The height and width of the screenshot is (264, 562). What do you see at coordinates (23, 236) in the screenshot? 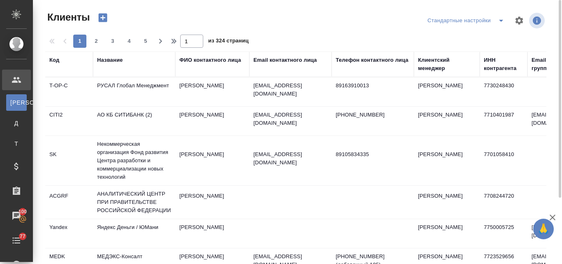
I see `span: 77` at bounding box center [23, 236].